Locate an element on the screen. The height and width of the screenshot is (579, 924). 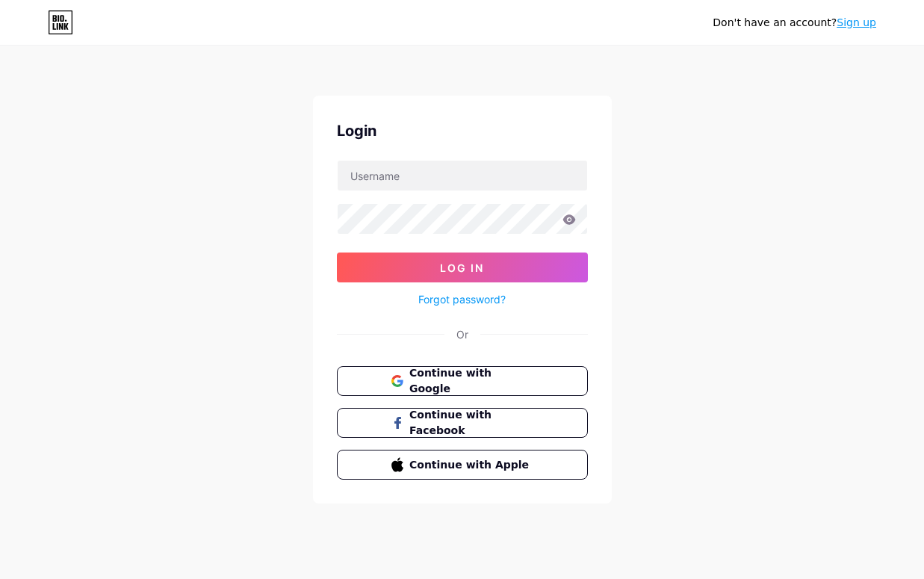
span: Continue with Facebook is located at coordinates (471, 423).